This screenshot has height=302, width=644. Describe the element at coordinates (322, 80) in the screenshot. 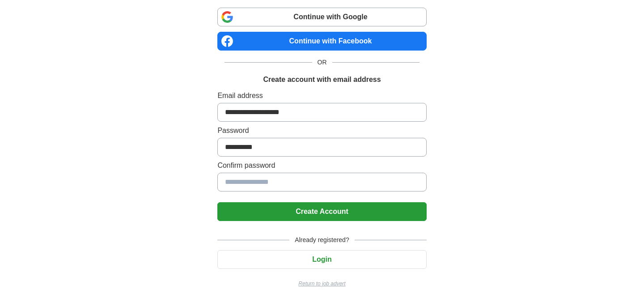

I see `h1: Create account with email address` at that location.